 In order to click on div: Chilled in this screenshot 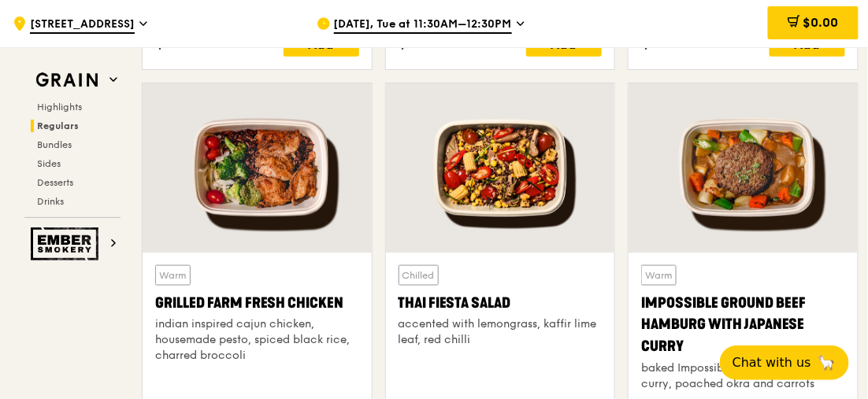, I will do `click(418, 275)`.